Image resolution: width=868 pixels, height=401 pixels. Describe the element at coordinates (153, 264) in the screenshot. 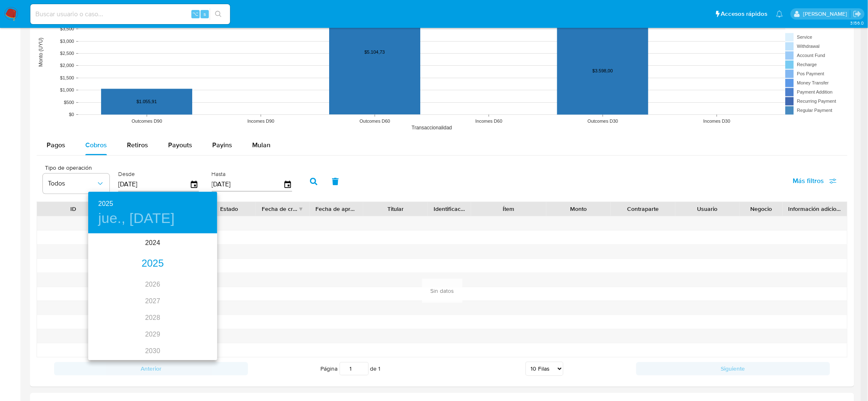

I see `div: 2025` at that location.